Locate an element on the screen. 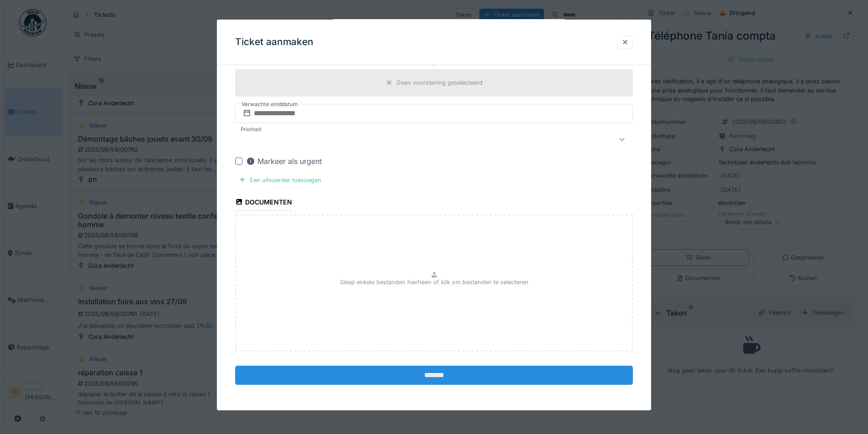 The image size is (868, 434). h3: Ticket aanmaken is located at coordinates (274, 42).